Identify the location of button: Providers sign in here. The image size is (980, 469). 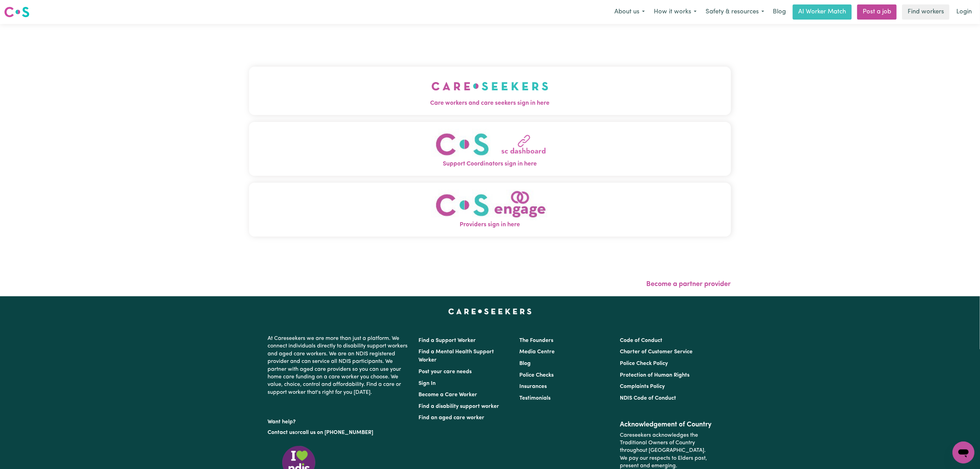
(490, 209).